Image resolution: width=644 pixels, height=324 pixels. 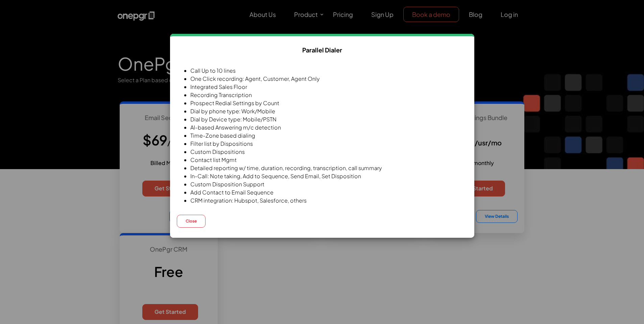 What do you see at coordinates (329, 120) in the screenshot?
I see `li: Dial by Device type: Mobile/PSTN` at bounding box center [329, 120].